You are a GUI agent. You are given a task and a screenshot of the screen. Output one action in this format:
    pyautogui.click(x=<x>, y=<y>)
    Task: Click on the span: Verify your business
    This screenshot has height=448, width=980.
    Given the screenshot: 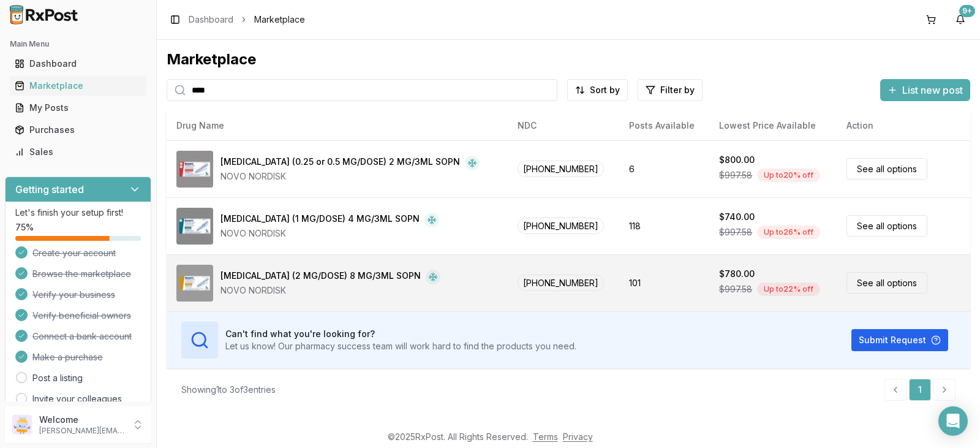 What is the action you would take?
    pyautogui.click(x=74, y=294)
    